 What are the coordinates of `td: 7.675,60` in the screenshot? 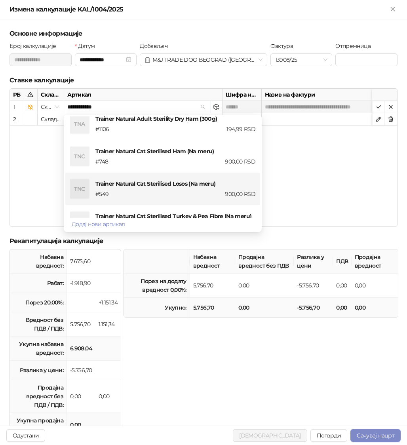 It's located at (81, 261).